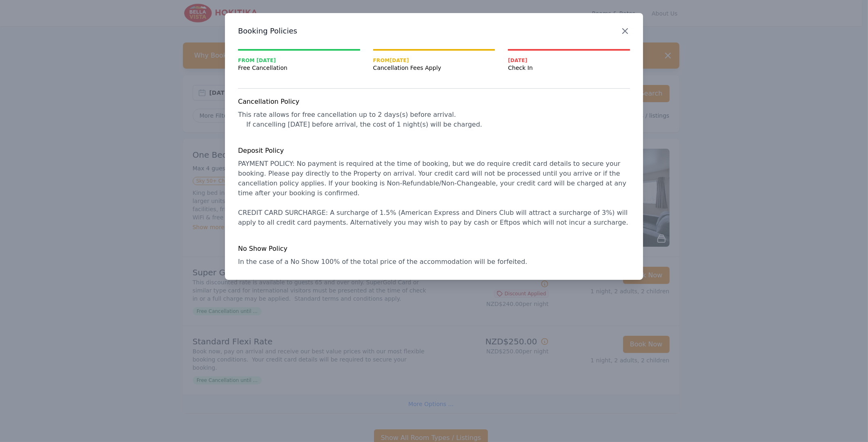 The height and width of the screenshot is (442, 868). I want to click on h4: Cancellation Policy, so click(434, 102).